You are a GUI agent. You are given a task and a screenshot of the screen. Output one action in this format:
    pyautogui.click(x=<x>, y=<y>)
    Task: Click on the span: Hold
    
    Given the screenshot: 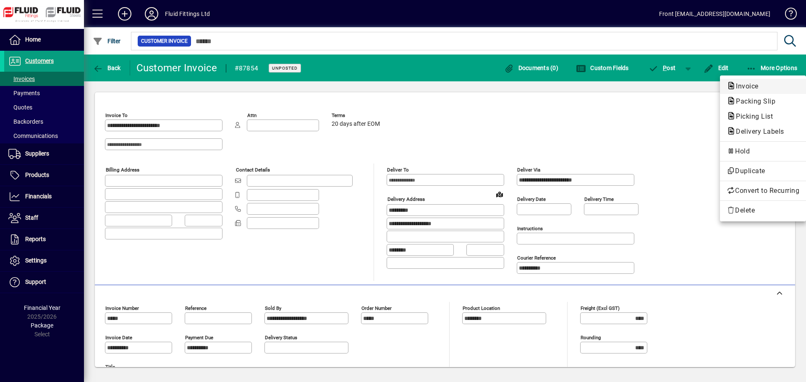 What is the action you would take?
    pyautogui.click(x=763, y=152)
    